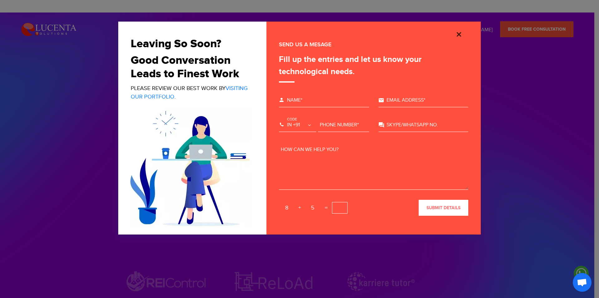 The height and width of the screenshot is (298, 599). What do you see at coordinates (190, 92) in the screenshot?
I see `p: Please review our best work by .` at bounding box center [190, 92].